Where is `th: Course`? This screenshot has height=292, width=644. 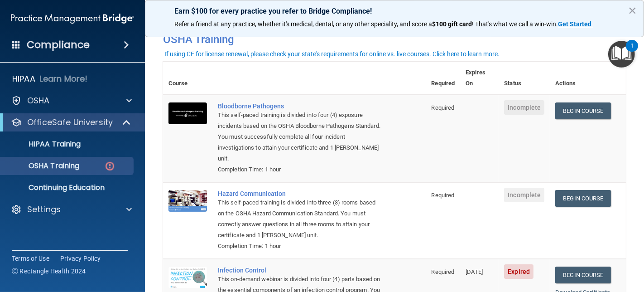
th: Course is located at coordinates (187, 78).